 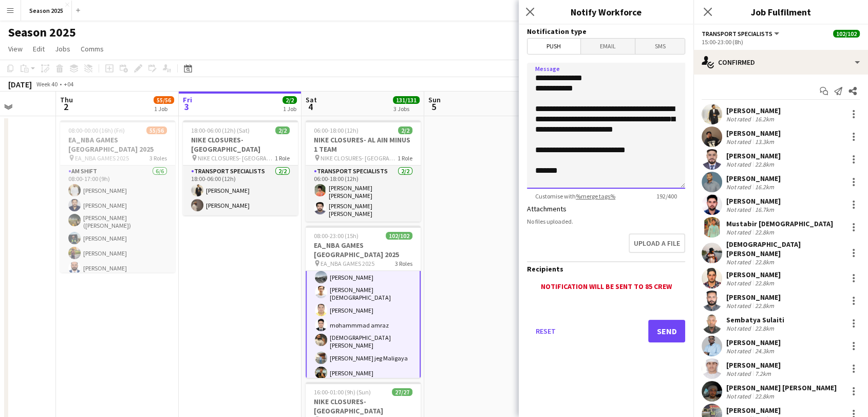 What do you see at coordinates (363, 145) in the screenshot?
I see `h3: NIKE CLOSURES- AL AIN MINUS 1 TEAM` at bounding box center [363, 145].